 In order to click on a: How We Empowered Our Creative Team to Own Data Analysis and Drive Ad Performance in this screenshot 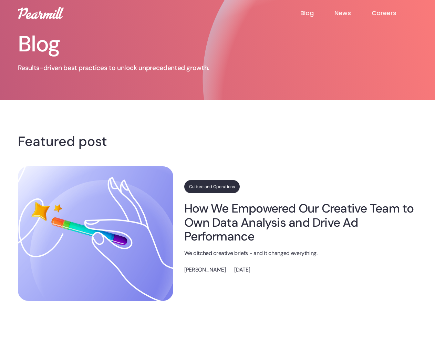, I will do `click(301, 222)`.